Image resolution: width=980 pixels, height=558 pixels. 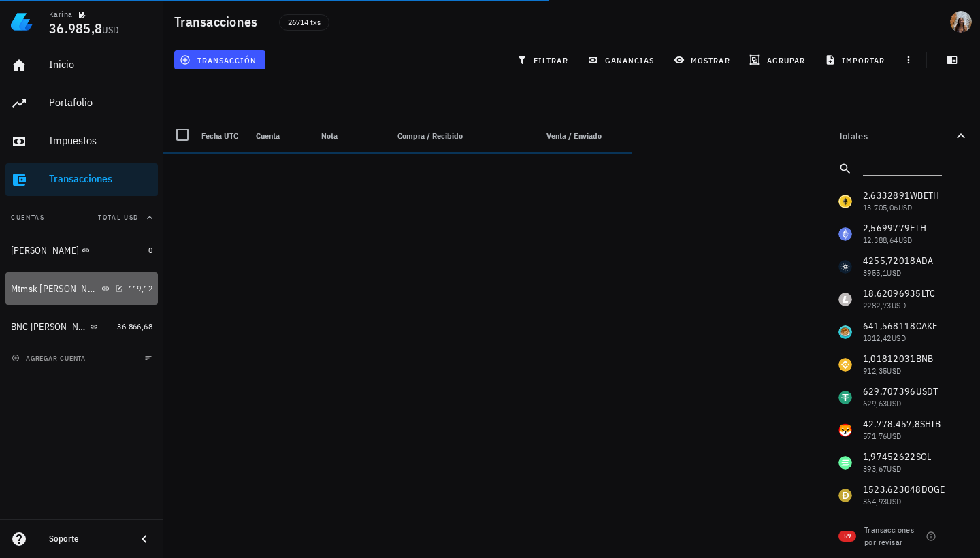 What do you see at coordinates (703, 60) in the screenshot?
I see `button: mostrar` at bounding box center [703, 60].